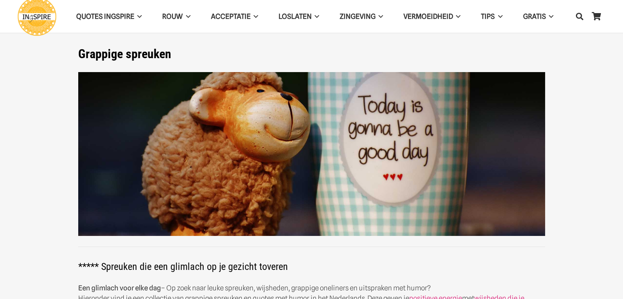  Describe the element at coordinates (298, 16) in the screenshot. I see `a: LoslatenLoslaten Menu` at that location.